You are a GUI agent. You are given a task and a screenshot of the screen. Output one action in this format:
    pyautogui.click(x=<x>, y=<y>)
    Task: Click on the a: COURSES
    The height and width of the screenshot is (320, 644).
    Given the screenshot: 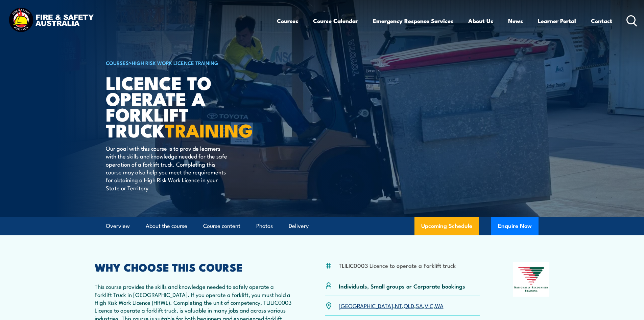 What is the action you would take?
    pyautogui.click(x=118, y=63)
    